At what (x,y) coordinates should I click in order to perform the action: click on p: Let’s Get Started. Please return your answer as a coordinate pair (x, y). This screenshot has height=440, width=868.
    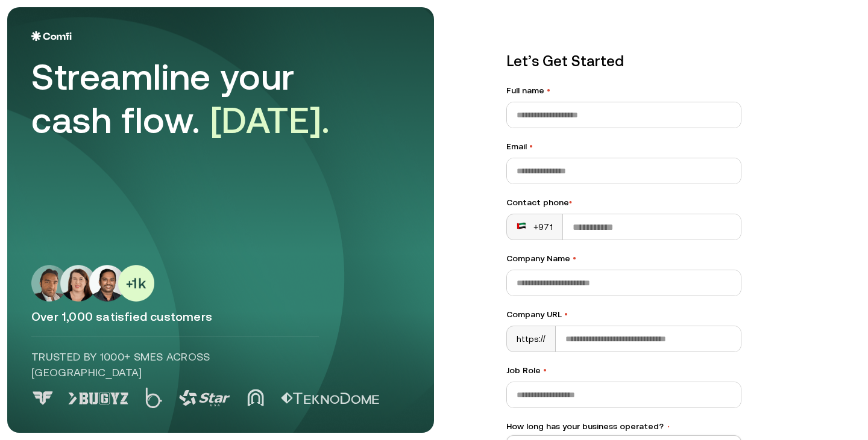
    Looking at the image, I should click on (624, 61).